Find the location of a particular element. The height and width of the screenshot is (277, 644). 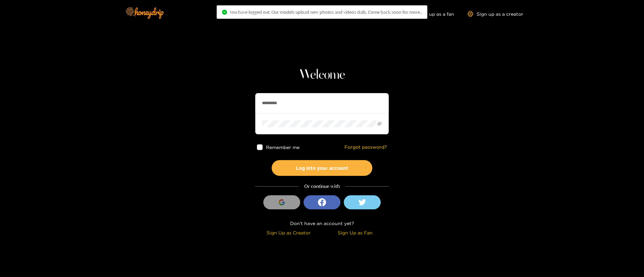

div: Sign Up as Creator is located at coordinates (289, 233).